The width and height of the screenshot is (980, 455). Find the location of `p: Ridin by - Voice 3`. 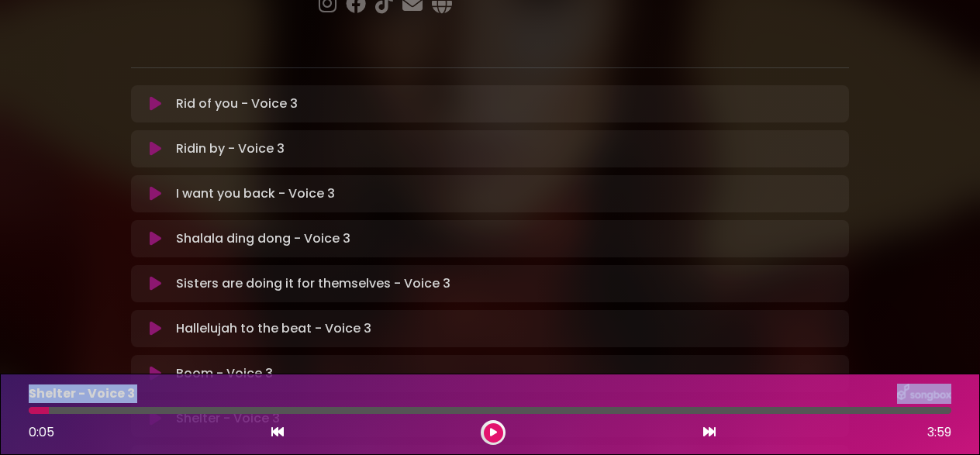

p: Ridin by - Voice 3 is located at coordinates (230, 149).